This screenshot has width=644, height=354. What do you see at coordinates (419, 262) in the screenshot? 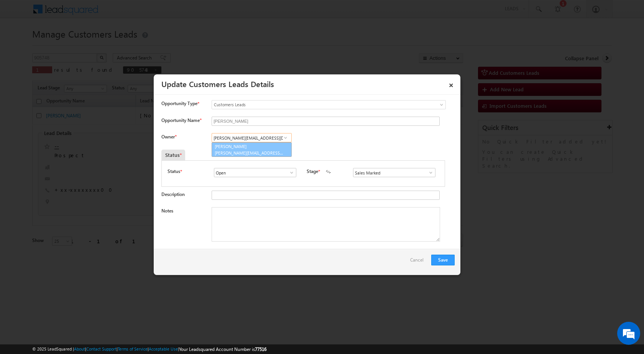
I see `a: Cancel` at bounding box center [419, 262].